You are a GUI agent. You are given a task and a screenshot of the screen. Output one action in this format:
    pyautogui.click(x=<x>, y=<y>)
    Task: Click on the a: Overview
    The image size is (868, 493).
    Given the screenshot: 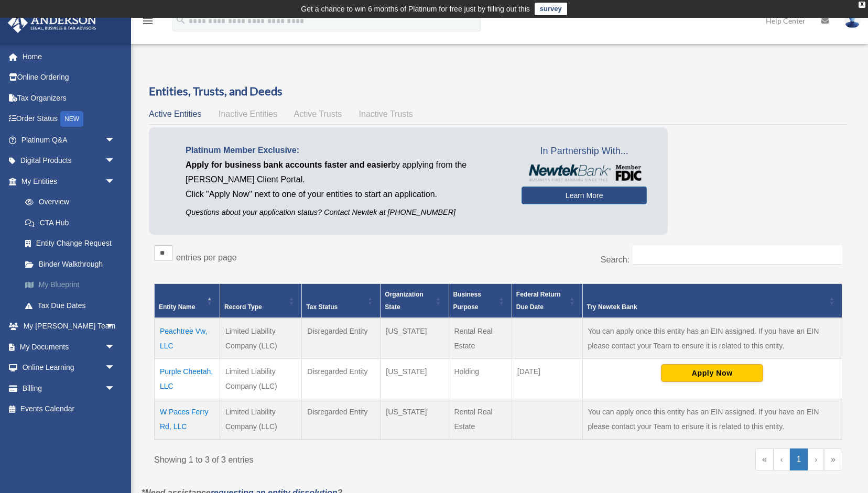 What is the action you would take?
    pyautogui.click(x=70, y=202)
    